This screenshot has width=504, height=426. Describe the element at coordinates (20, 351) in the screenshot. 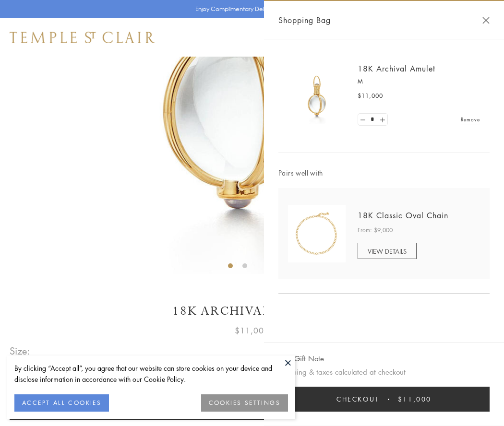

I see `span: Size:` at that location.